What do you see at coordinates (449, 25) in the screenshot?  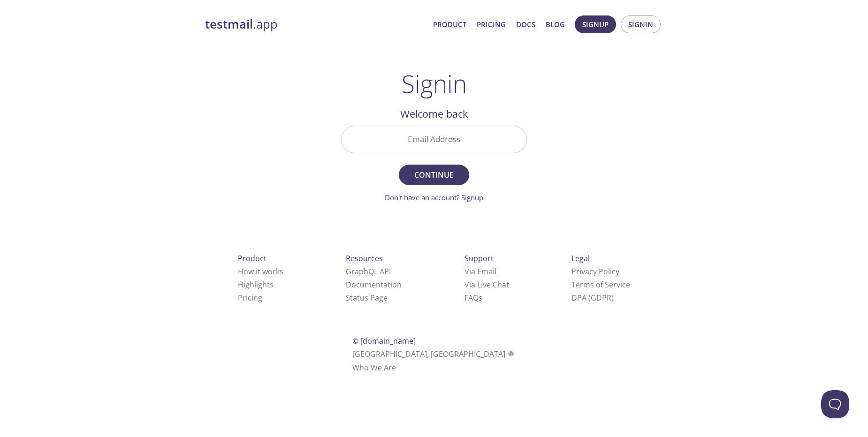 I see `a: Product` at bounding box center [449, 25].